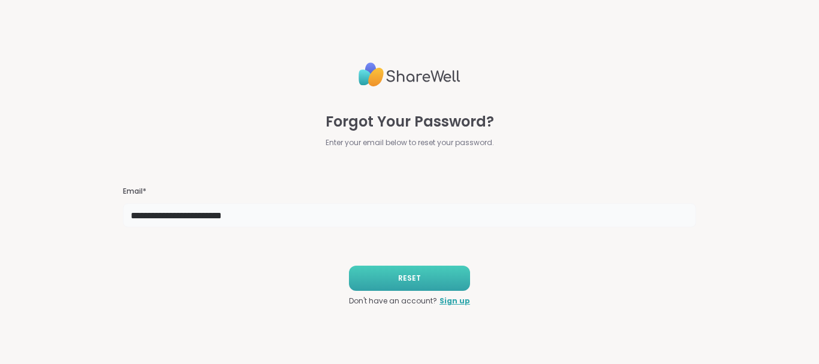  I want to click on button: RESET, so click(410, 278).